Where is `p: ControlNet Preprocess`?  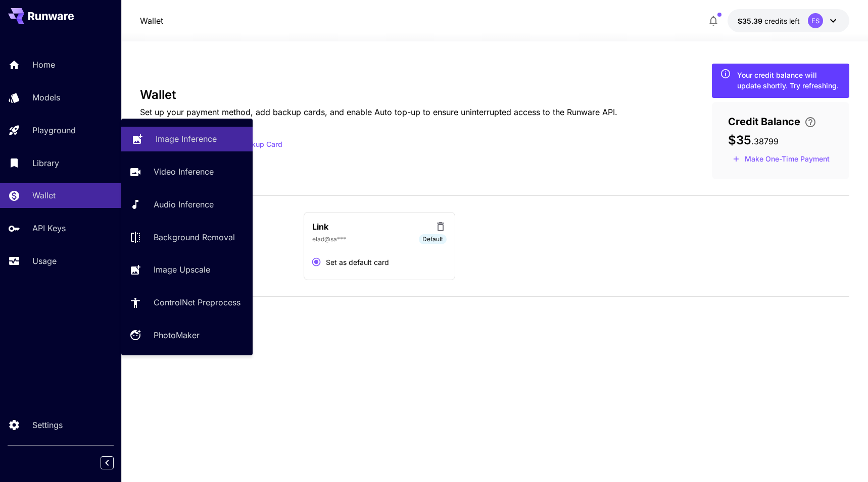 p: ControlNet Preprocess is located at coordinates (197, 303).